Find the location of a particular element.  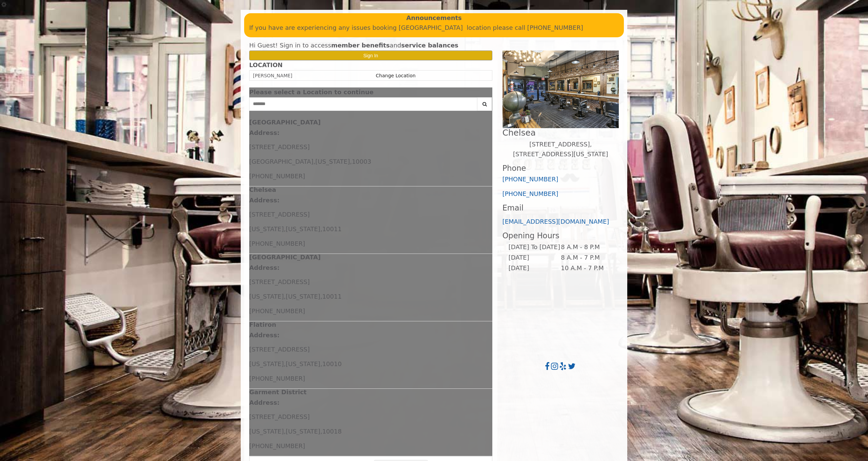

div: Hi Guest! Sign in to access and is located at coordinates (370, 45).